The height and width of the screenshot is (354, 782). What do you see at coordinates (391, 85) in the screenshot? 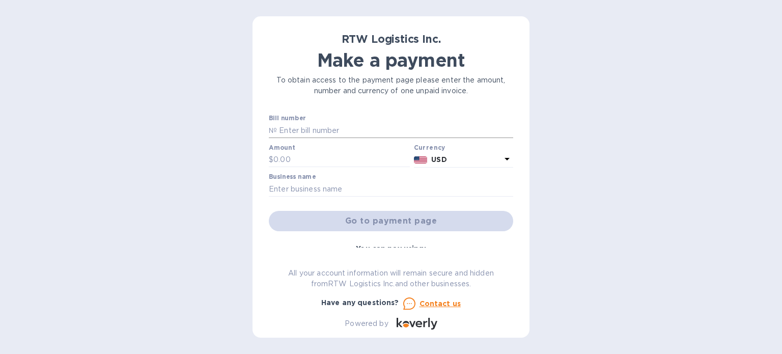
I see `p: To obtain access to the payment page please enter the amount, number and currency of one unpaid i...` at bounding box center [391, 85].